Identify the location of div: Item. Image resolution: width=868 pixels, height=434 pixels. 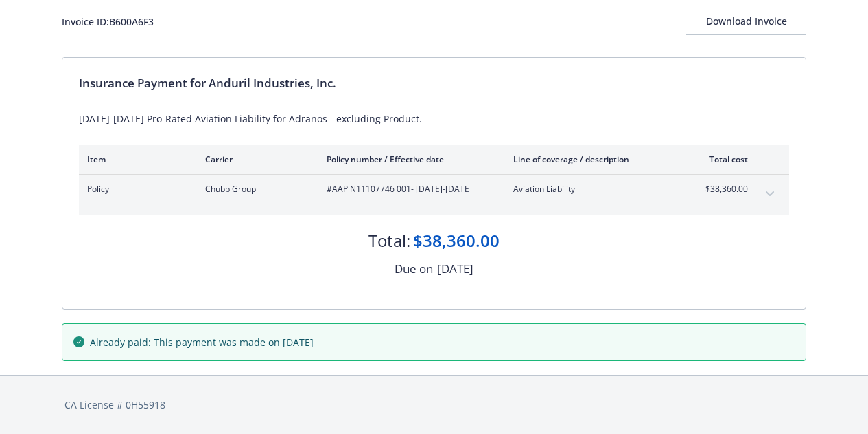
(135, 159).